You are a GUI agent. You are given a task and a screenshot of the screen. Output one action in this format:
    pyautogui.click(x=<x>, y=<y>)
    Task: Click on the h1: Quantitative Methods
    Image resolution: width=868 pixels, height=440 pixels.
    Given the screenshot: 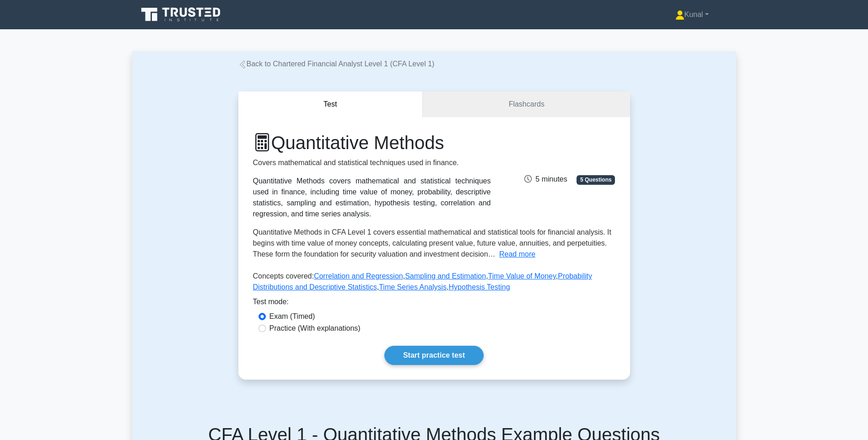 What is the action you would take?
    pyautogui.click(x=372, y=143)
    